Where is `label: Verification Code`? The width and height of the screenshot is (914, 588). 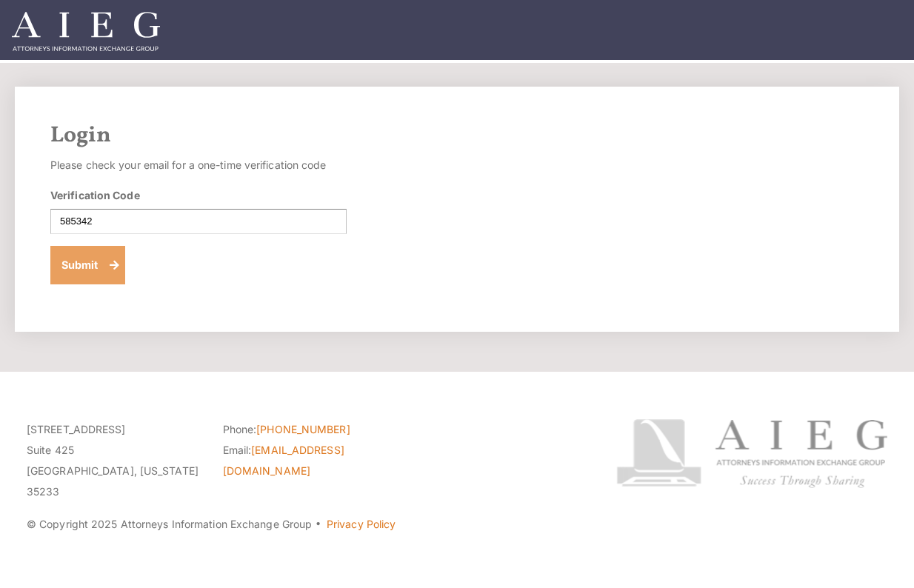
label: Verification Code is located at coordinates (95, 195).